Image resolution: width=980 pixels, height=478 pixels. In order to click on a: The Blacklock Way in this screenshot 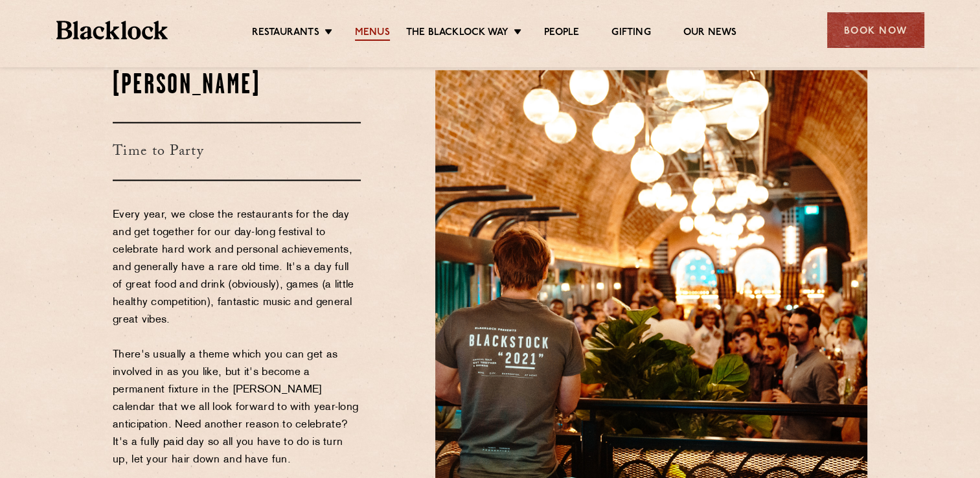, I will do `click(458, 34)`.